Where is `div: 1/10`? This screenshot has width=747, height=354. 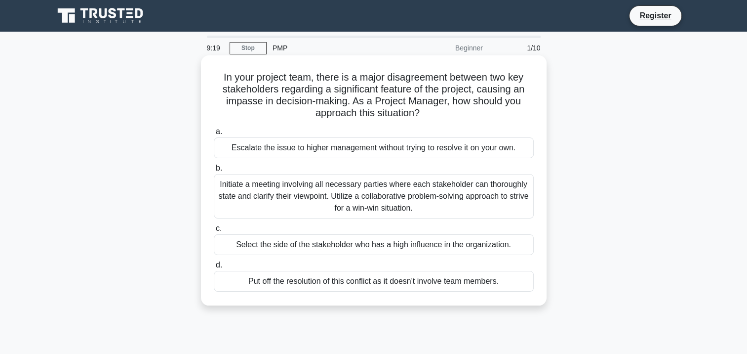 div: 1/10 is located at coordinates (518, 48).